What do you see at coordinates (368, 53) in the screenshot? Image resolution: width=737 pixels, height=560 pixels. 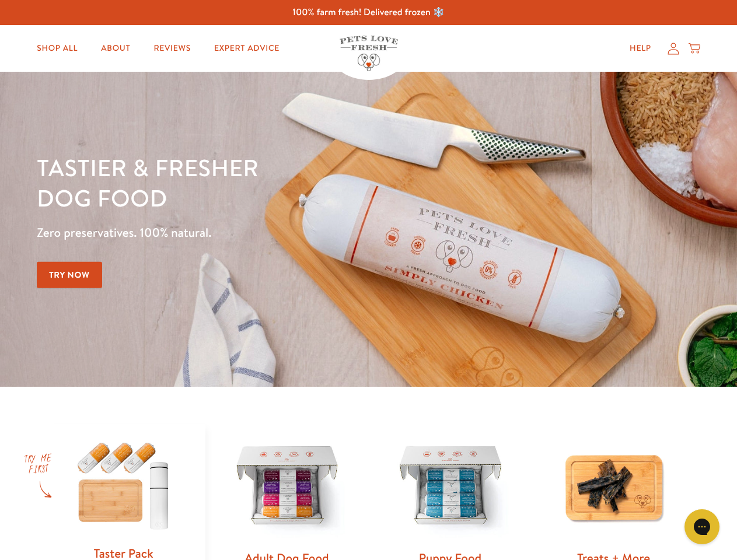 I see `img: Pets Love Fresh` at bounding box center [368, 53].